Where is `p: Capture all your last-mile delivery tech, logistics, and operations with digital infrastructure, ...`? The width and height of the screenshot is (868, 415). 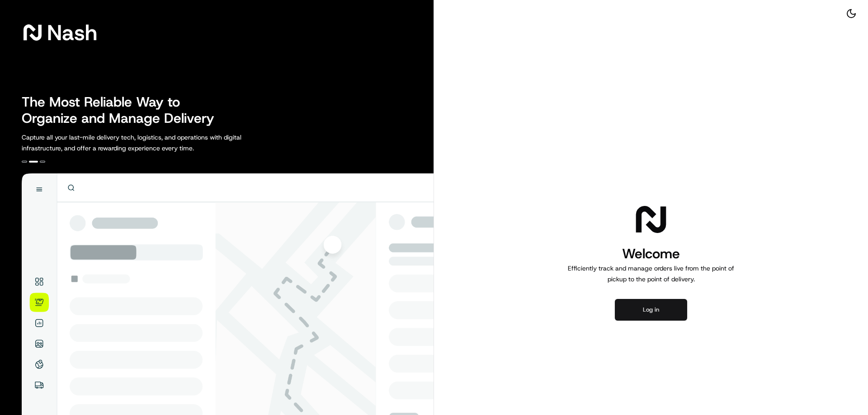
p: Capture all your last-mile delivery tech, logistics, and operations with digital infrastructure, ... is located at coordinates (152, 143).